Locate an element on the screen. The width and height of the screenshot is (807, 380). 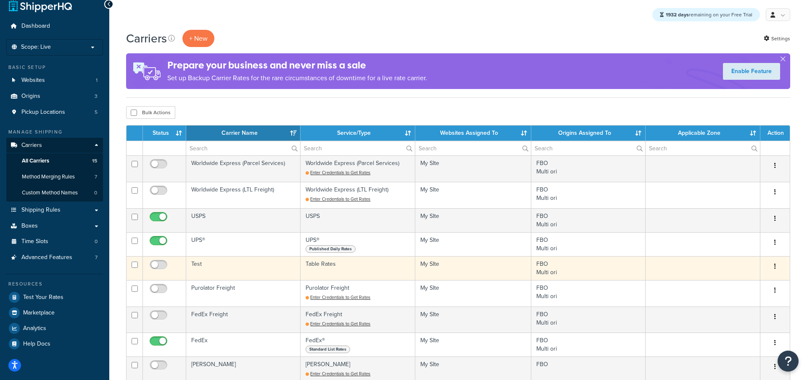
p: Set up Backup Carrier Rates for the rare circumstances of downtime for a live rate carrier. is located at coordinates (297, 78).